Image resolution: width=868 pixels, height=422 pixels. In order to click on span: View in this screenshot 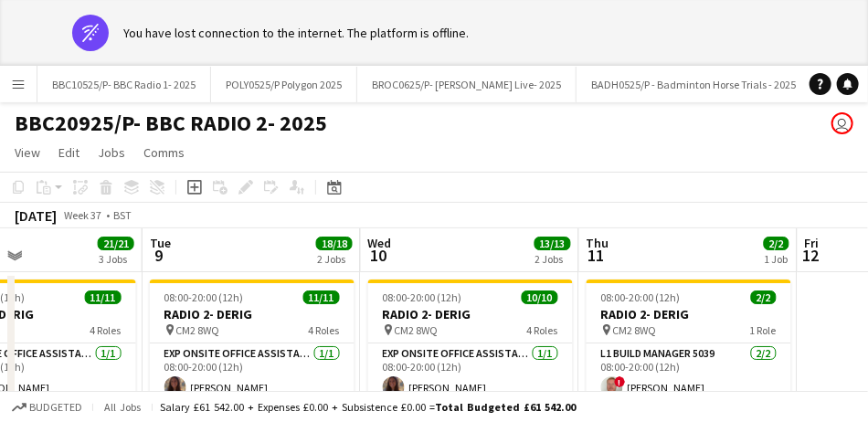, I will do `click(27, 152)`.